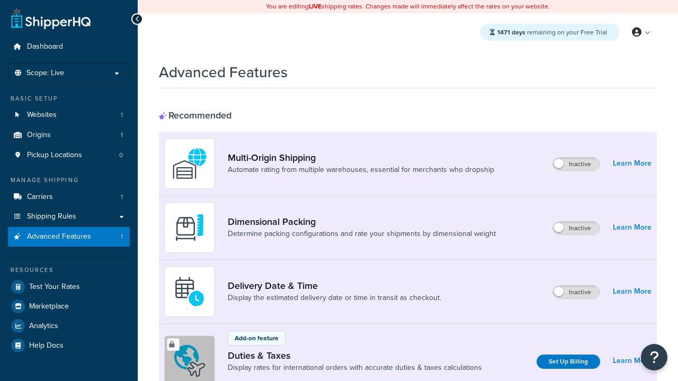 Image resolution: width=678 pixels, height=381 pixels. Describe the element at coordinates (69, 270) in the screenshot. I see `div: Resources` at that location.